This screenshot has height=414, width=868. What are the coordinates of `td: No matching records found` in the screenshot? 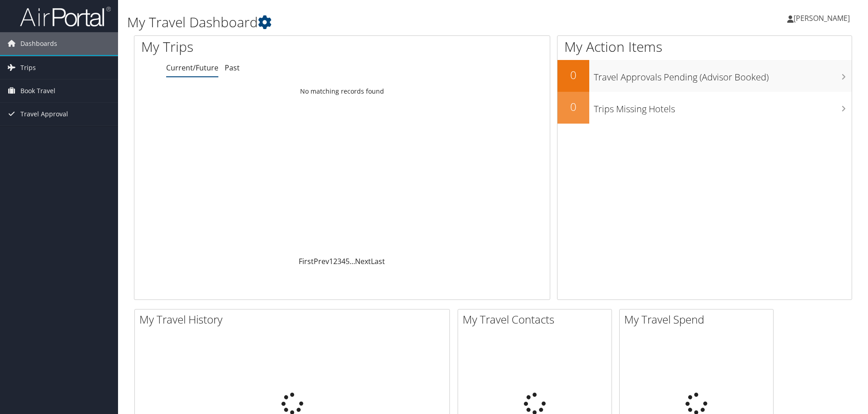 It's located at (342, 91).